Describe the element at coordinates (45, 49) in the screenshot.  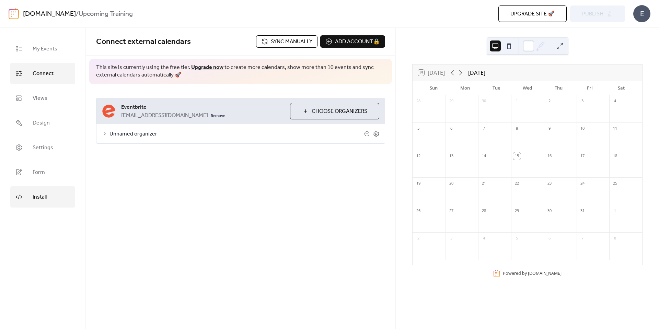
I see `span: My Events` at that location.